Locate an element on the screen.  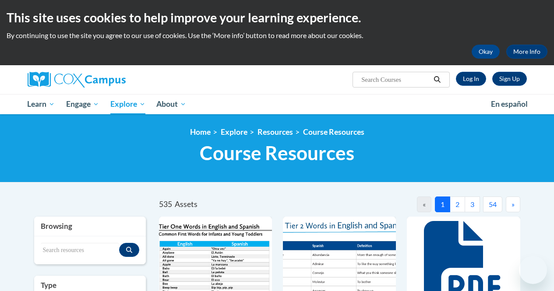
input: Search resources is located at coordinates (80, 251).